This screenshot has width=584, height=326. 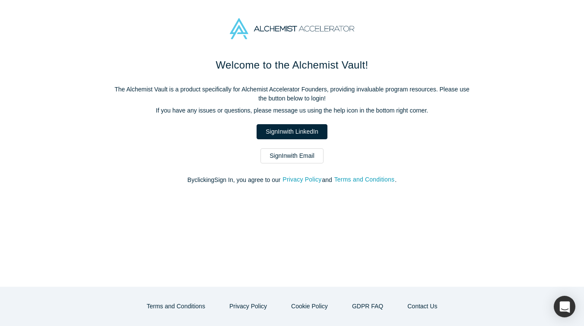 I want to click on a: SignInwith LinkedIn, so click(x=291, y=132).